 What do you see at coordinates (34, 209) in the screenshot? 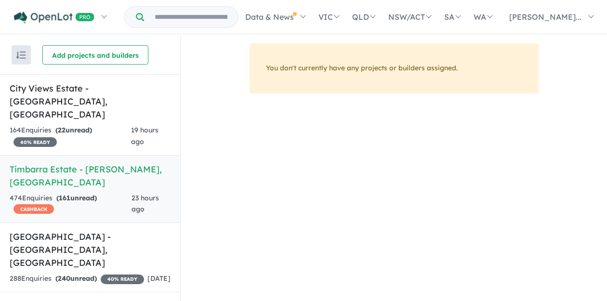
I see `span: CASHBACK` at bounding box center [34, 209].